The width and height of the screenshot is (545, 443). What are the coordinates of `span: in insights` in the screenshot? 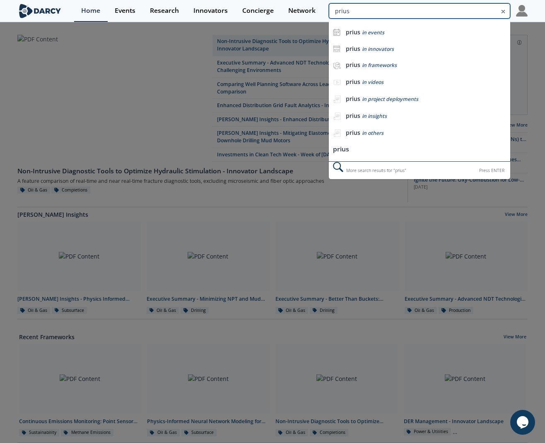 It's located at (374, 116).